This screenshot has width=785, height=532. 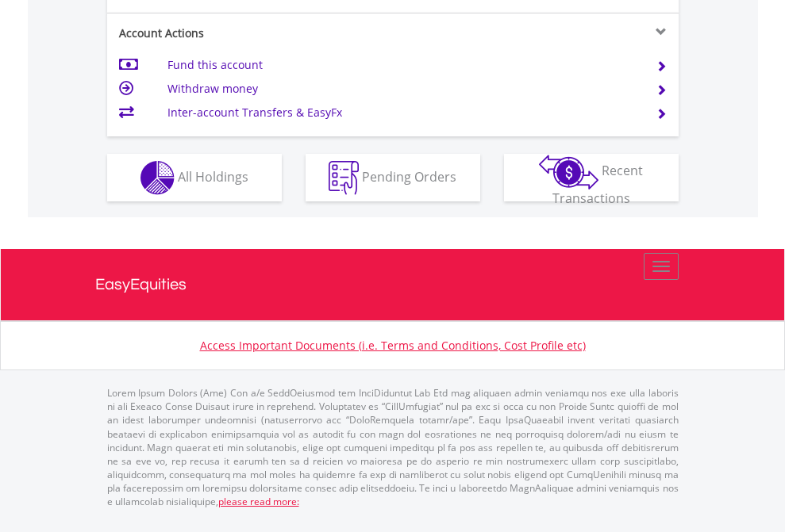 I want to click on td: Withdraw money, so click(x=401, y=89).